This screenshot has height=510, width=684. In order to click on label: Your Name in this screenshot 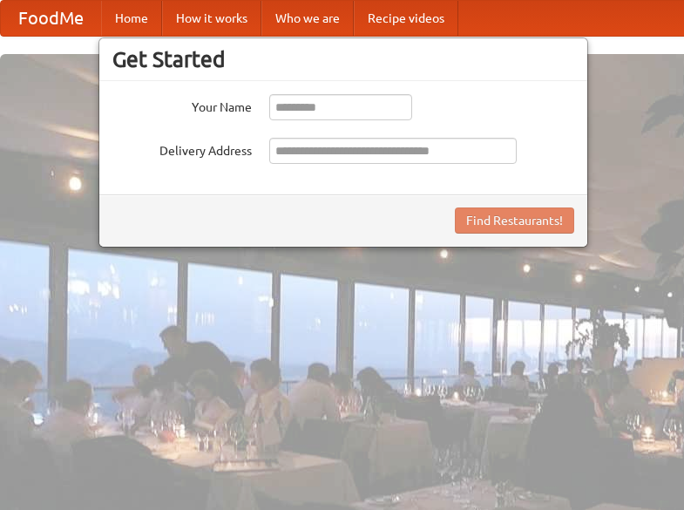, I will do `click(182, 105)`.